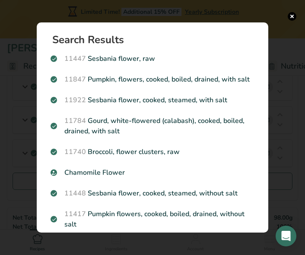  What do you see at coordinates (286, 236) in the screenshot?
I see `div: Open Intercom Messenger` at bounding box center [286, 236].